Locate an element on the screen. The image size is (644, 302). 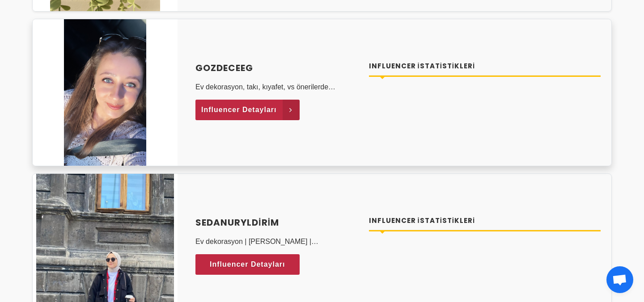
a: gozdeceeg is located at coordinates (277, 68).